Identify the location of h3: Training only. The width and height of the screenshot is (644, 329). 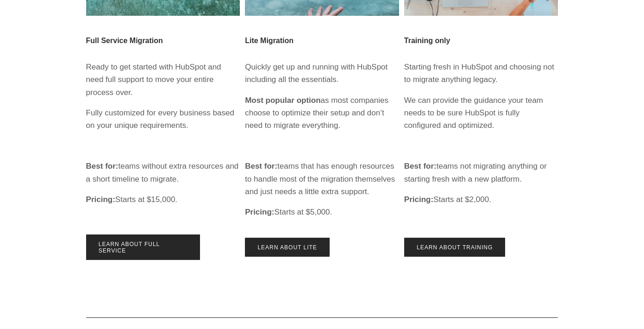
(481, 40).